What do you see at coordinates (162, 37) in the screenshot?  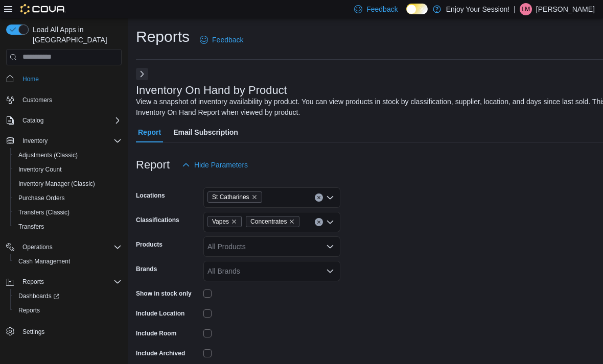 I see `h1: Reports` at bounding box center [162, 37].